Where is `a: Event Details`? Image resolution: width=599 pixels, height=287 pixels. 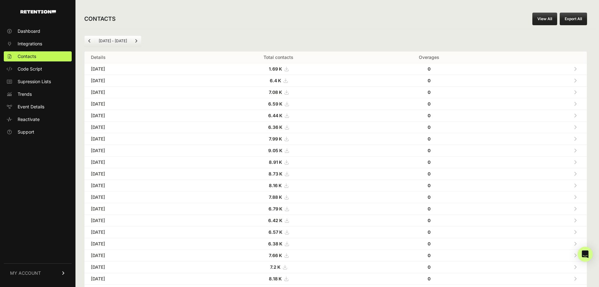
a: Event Details is located at coordinates (38, 107).